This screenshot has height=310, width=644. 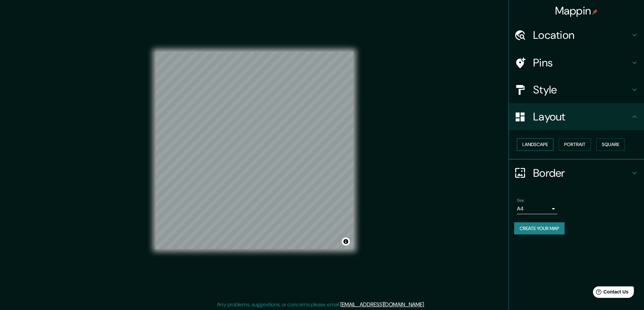 I want to click on button: Toggle attribution, so click(x=346, y=242).